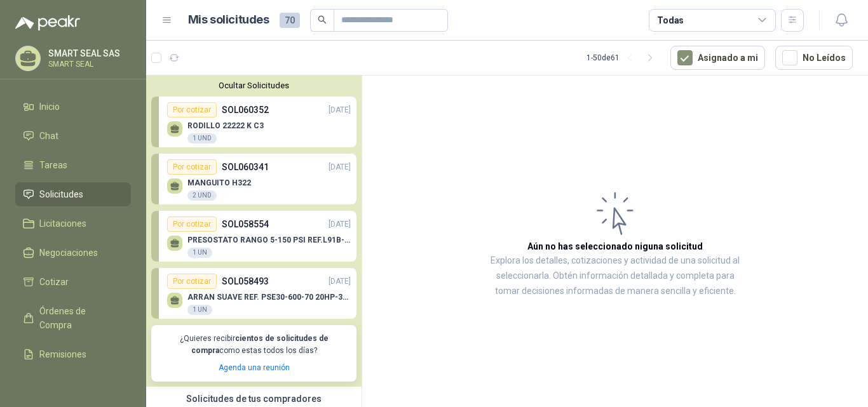 Image resolution: width=868 pixels, height=407 pixels. What do you see at coordinates (73, 136) in the screenshot?
I see `a: Chat` at bounding box center [73, 136].